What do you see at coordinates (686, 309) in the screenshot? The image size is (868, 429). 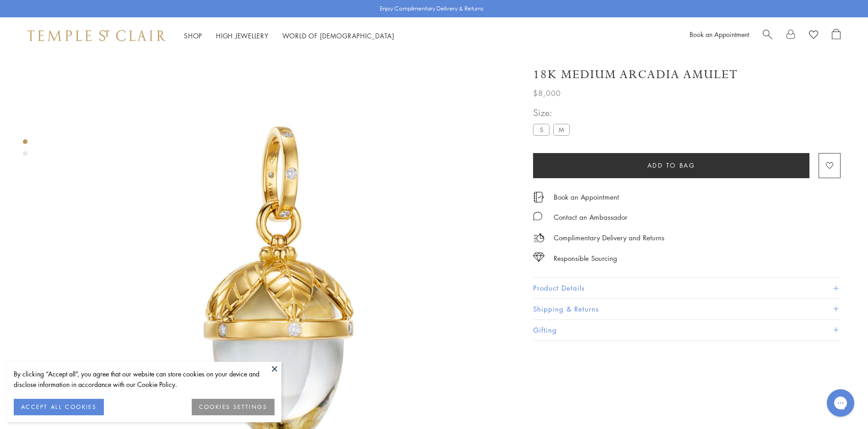 I see `button: Shipping & Returns` at bounding box center [686, 309].